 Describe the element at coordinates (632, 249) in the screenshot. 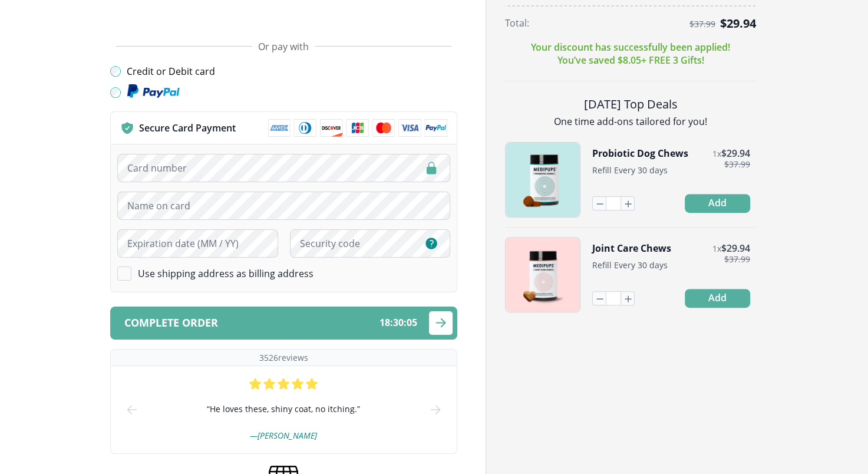

I see `button: Joint Care Chews` at that location.